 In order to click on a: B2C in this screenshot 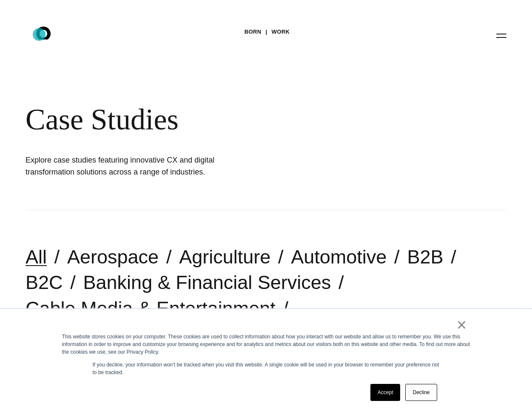, I will do `click(44, 282)`.